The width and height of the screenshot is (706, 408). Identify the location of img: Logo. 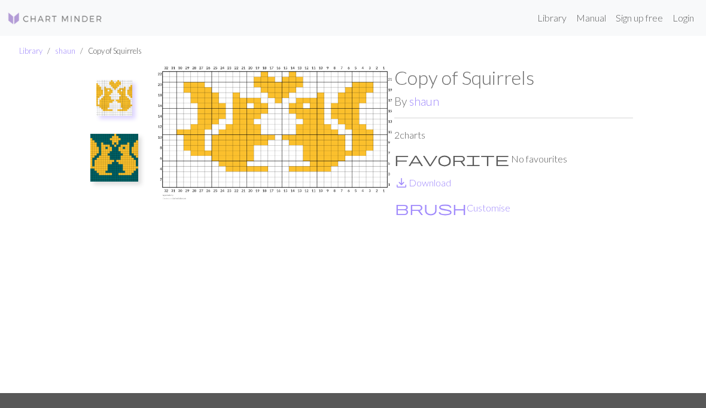
(55, 19).